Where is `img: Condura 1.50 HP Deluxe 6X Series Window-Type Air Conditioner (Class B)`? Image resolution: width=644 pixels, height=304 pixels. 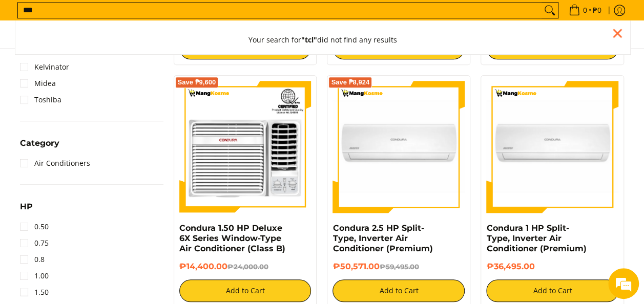
img: Condura 1.50 HP Deluxe 6X Series Window-Type Air Conditioner (Class B) is located at coordinates (245, 147).